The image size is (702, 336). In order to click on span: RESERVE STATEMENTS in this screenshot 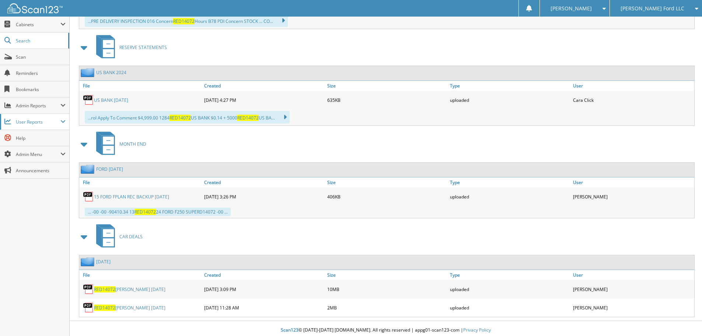, I will do `click(143, 47)`.